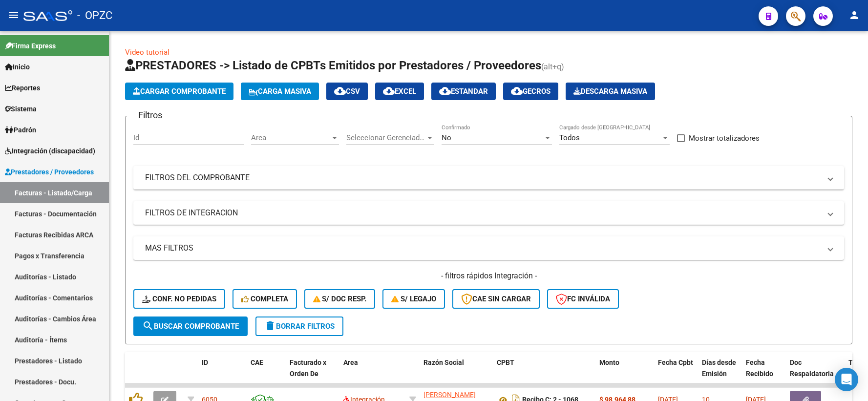 The image size is (868, 401). What do you see at coordinates (205, 362) in the screenshot?
I see `span: ID` at bounding box center [205, 362].